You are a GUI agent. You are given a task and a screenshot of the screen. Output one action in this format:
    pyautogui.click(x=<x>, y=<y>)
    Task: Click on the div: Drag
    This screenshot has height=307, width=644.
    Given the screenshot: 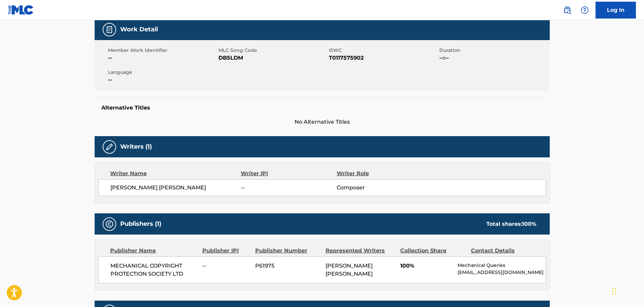 What is the action you would take?
    pyautogui.click(x=614, y=291)
    